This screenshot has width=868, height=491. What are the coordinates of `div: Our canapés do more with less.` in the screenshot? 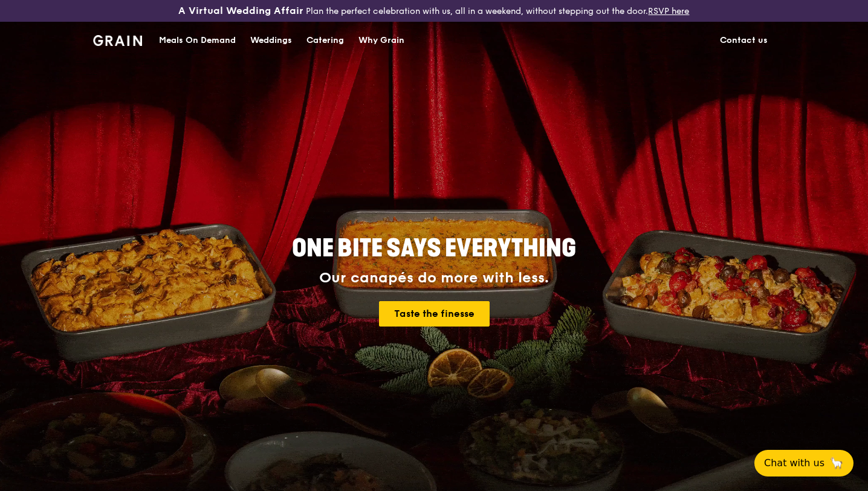 It's located at (434, 278).